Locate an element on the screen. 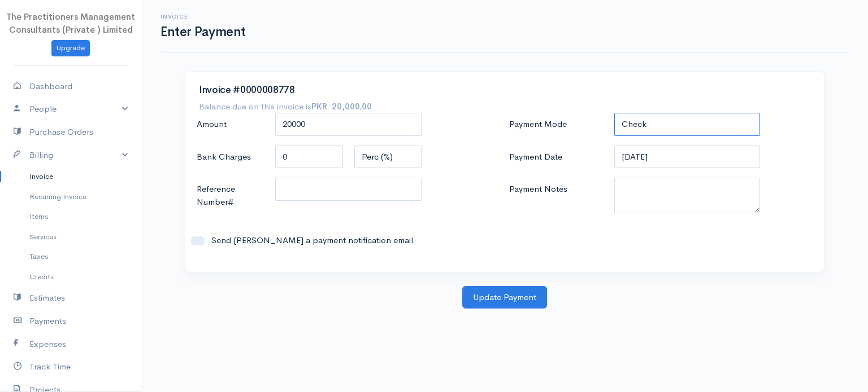  a: Upgrade is located at coordinates (71, 48).